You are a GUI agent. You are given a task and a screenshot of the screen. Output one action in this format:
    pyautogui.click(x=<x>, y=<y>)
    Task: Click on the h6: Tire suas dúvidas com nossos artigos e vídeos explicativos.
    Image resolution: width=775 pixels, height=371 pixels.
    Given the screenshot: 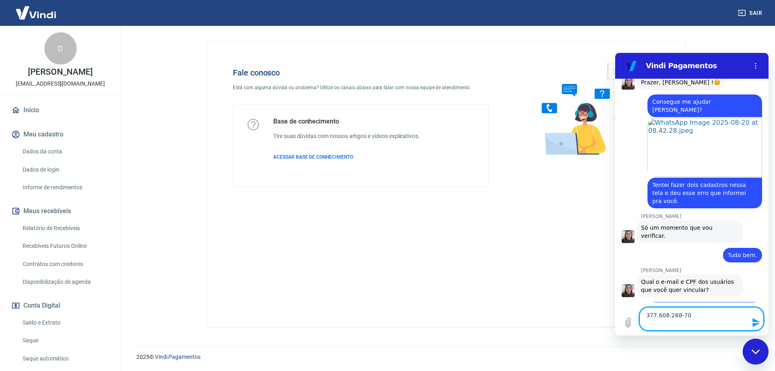 What is the action you would take?
    pyautogui.click(x=346, y=136)
    